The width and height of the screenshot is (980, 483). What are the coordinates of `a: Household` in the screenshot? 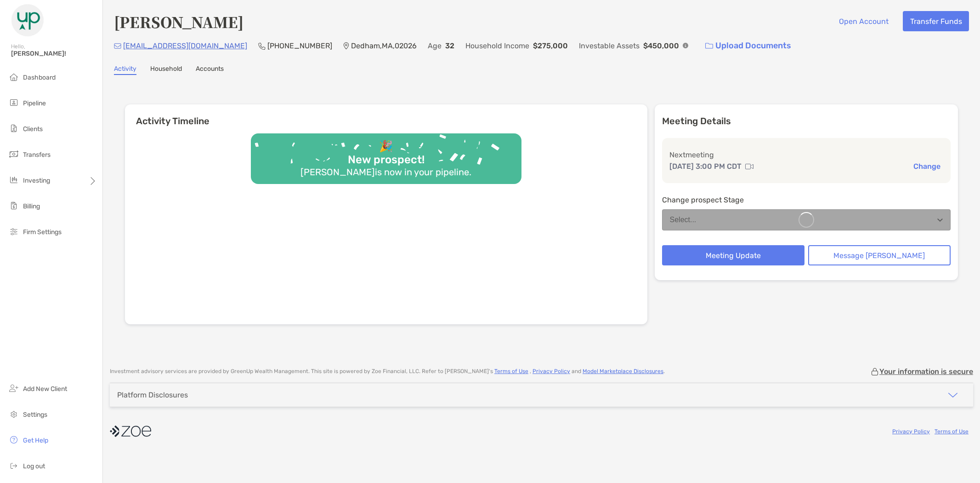 It's located at (166, 70).